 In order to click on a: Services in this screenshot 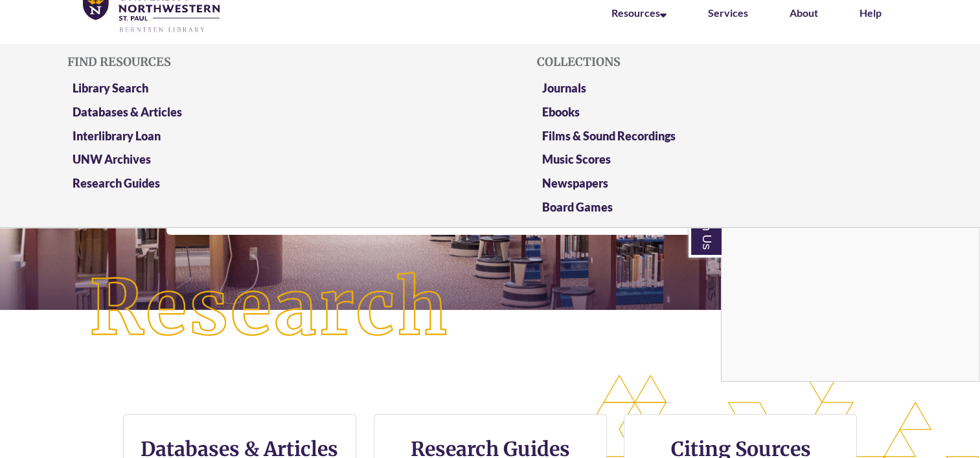, I will do `click(728, 12)`.